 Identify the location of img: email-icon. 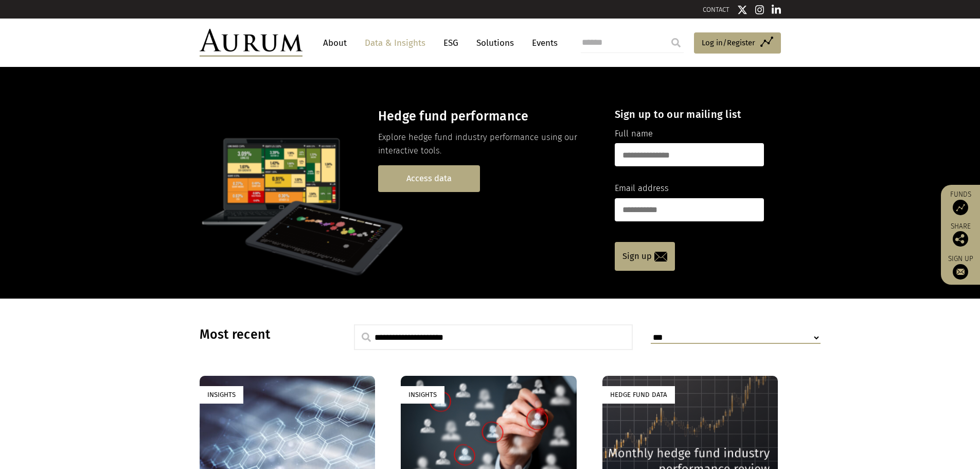
(660, 256).